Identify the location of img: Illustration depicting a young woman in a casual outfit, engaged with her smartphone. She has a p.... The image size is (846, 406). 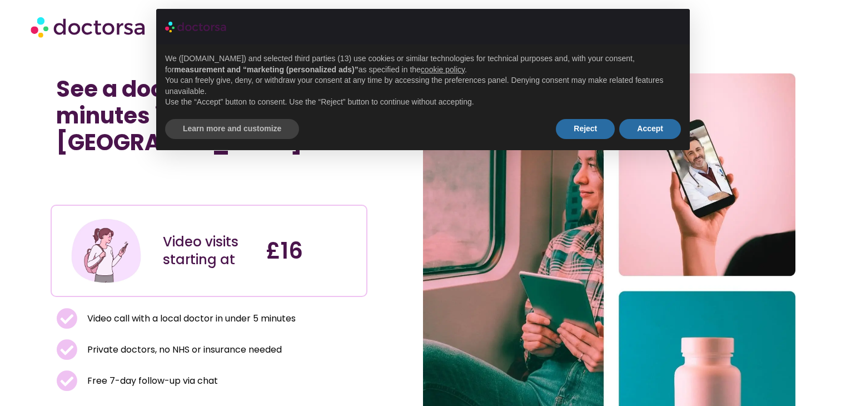
(106, 251).